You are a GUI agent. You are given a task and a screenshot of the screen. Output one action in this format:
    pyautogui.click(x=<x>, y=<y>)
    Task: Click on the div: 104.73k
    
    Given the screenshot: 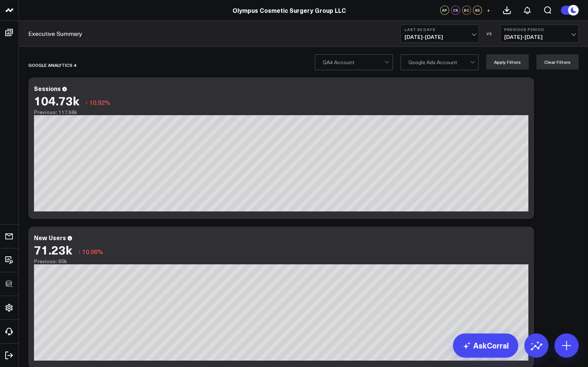 What is the action you would take?
    pyautogui.click(x=57, y=101)
    